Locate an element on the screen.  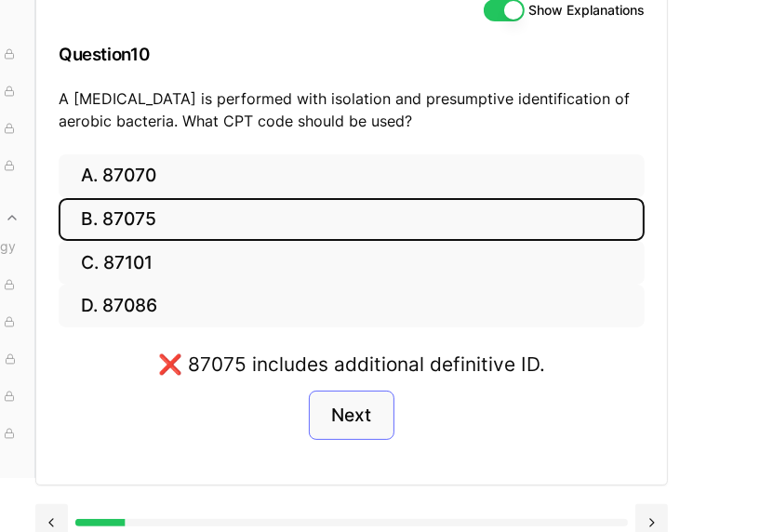
button: D. 87086 is located at coordinates (351, 306).